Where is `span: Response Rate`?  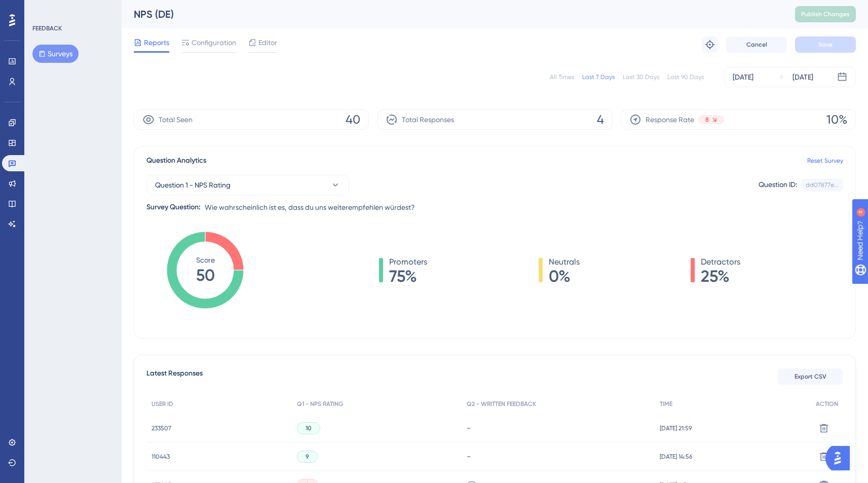 span: Response Rate is located at coordinates (670, 120).